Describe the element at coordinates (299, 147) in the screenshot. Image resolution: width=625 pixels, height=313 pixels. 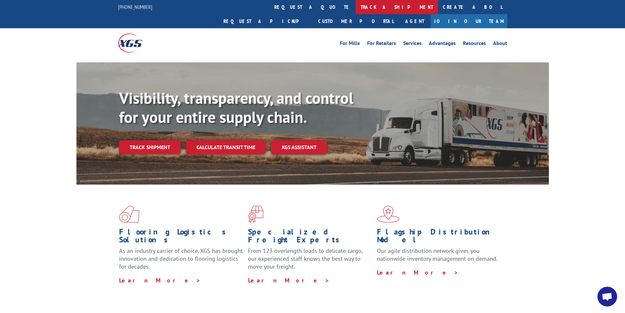
I see `a: XGS ASSISTANT` at that location.